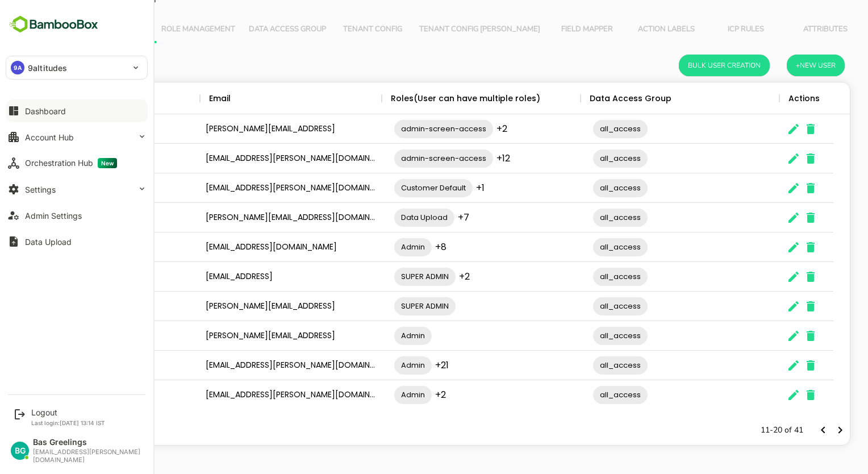  I want to click on button: Orchestration HubNew, so click(76, 163).